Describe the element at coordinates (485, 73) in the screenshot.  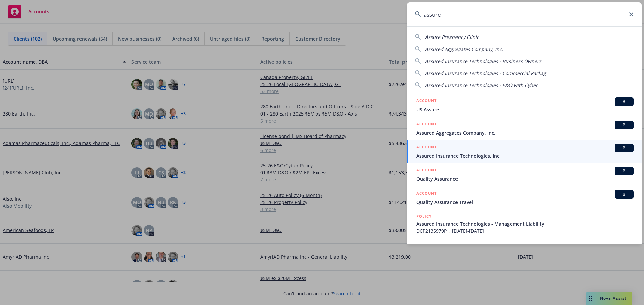
I see `span: Assured Insurance Technologies - Commercial Packag` at that location.